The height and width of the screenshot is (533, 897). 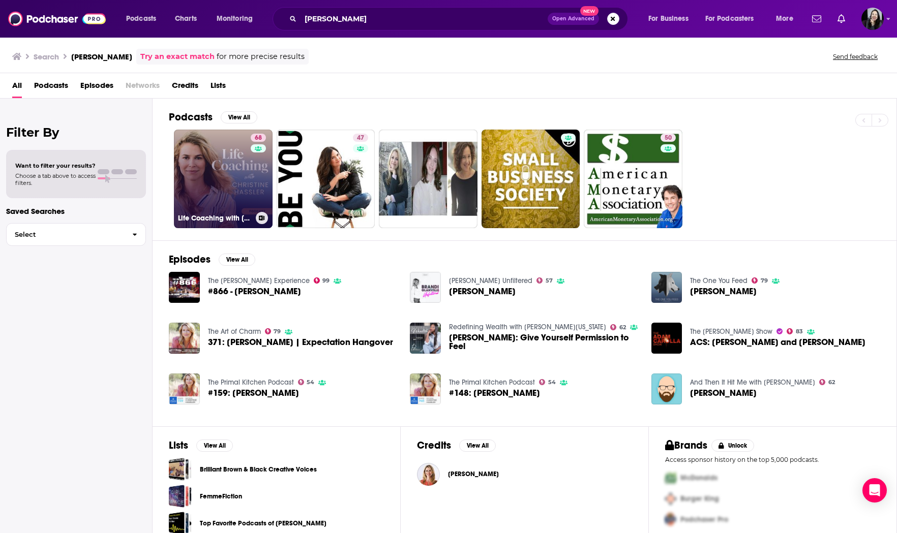 I want to click on h2: Brands, so click(x=686, y=445).